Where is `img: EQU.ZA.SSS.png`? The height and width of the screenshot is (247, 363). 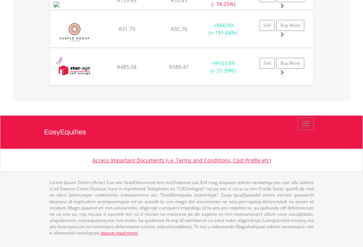
img: EQU.ZA.SSS.png is located at coordinates (74, 70).